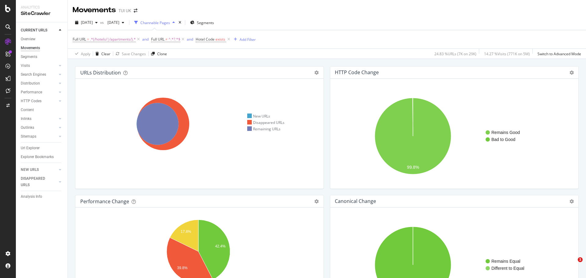  What do you see at coordinates (31, 197) in the screenshot?
I see `div: Analysis Info` at bounding box center [31, 197].